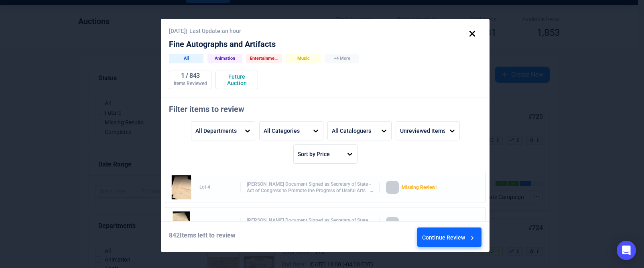 This screenshot has width=644, height=268. What do you see at coordinates (314, 154) in the screenshot?
I see `div: Sort by Price` at bounding box center [314, 154].